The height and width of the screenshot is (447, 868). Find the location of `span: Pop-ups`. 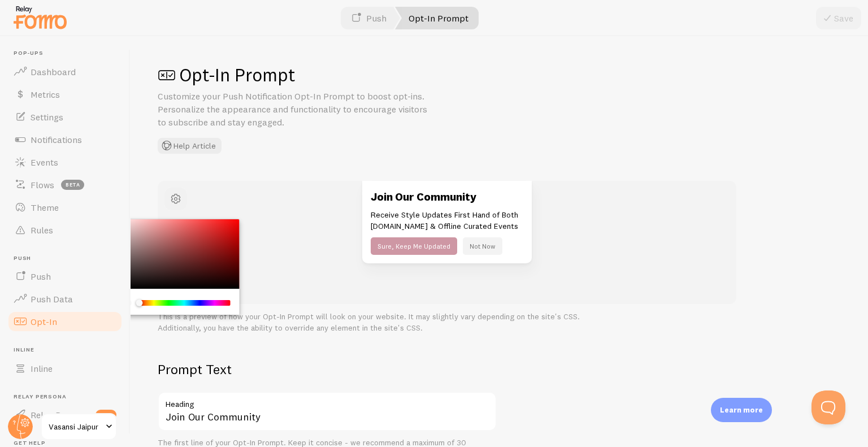

span: Pop-ups is located at coordinates (68, 53).